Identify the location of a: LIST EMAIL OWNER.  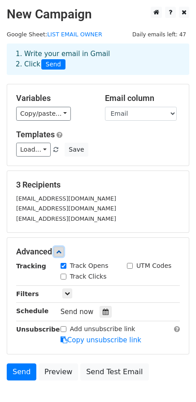
(74, 34).